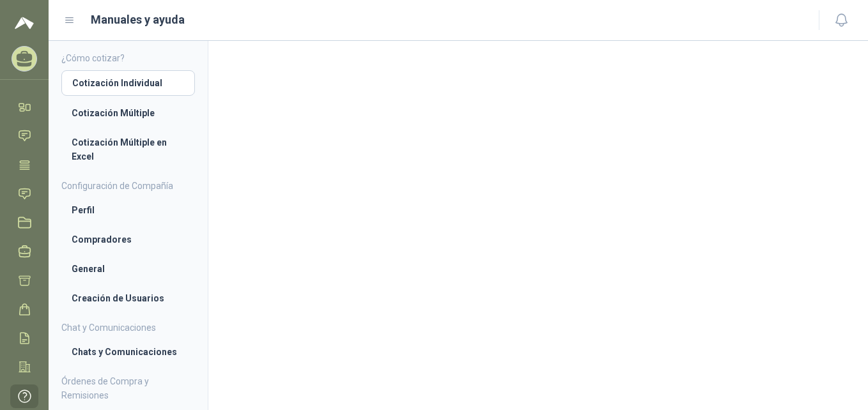  I want to click on a: Creación de Usuarios, so click(128, 298).